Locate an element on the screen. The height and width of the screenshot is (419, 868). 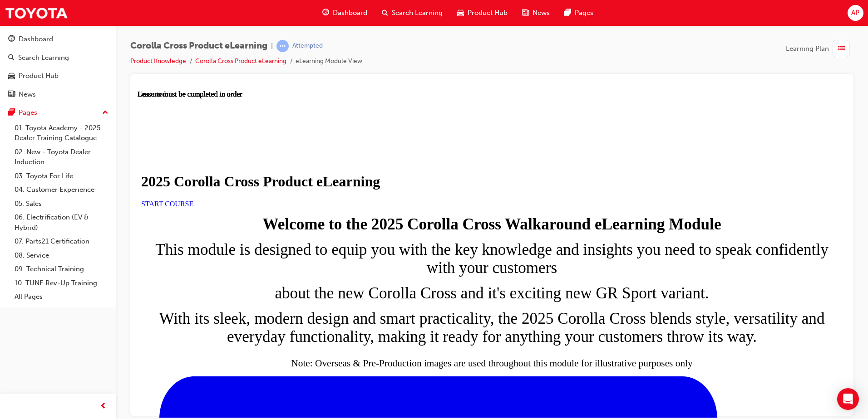
a: Corolla Cross Product eLearning is located at coordinates (240, 61).